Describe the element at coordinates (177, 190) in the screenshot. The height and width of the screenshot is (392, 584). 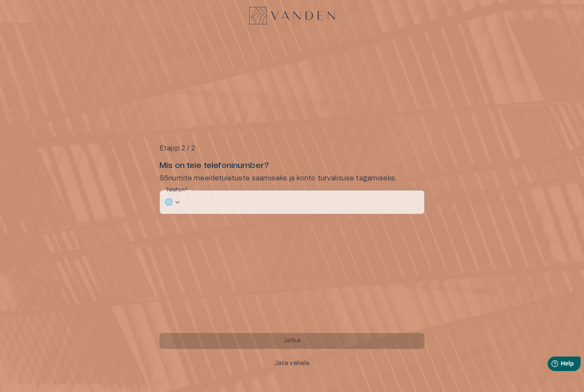
I see `label: Telefon` at that location.